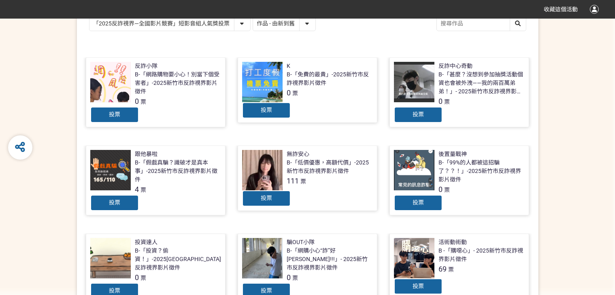 The height and width of the screenshot is (295, 615). I want to click on div: 騙OUT小隊, so click(300, 242).